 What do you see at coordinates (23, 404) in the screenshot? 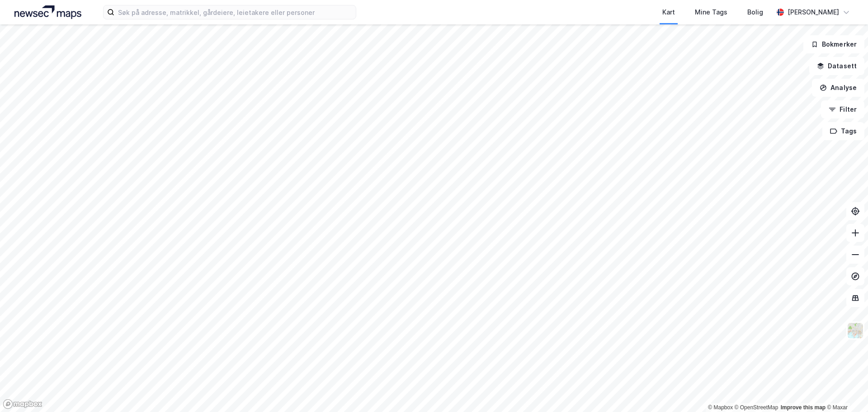
I see `a: Mapbox homepage` at bounding box center [23, 404].